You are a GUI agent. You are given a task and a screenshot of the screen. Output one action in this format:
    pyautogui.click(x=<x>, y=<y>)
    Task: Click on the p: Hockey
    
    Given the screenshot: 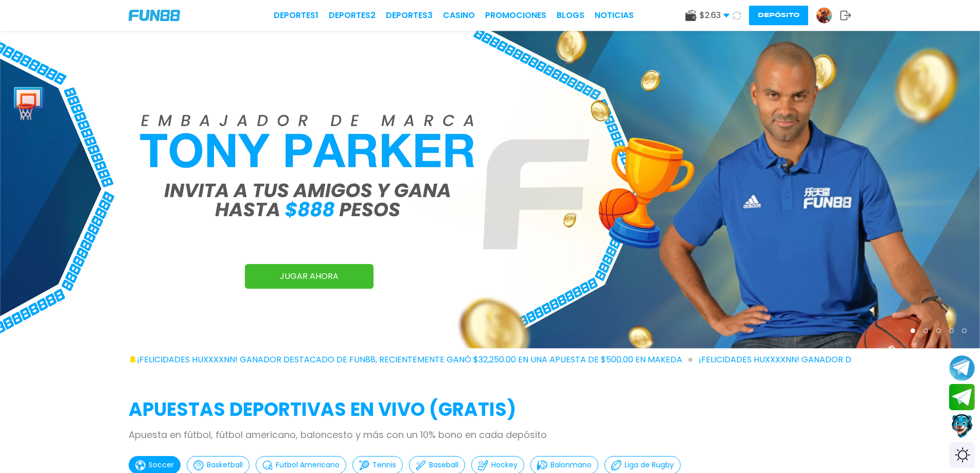 What is the action you would take?
    pyautogui.click(x=504, y=465)
    